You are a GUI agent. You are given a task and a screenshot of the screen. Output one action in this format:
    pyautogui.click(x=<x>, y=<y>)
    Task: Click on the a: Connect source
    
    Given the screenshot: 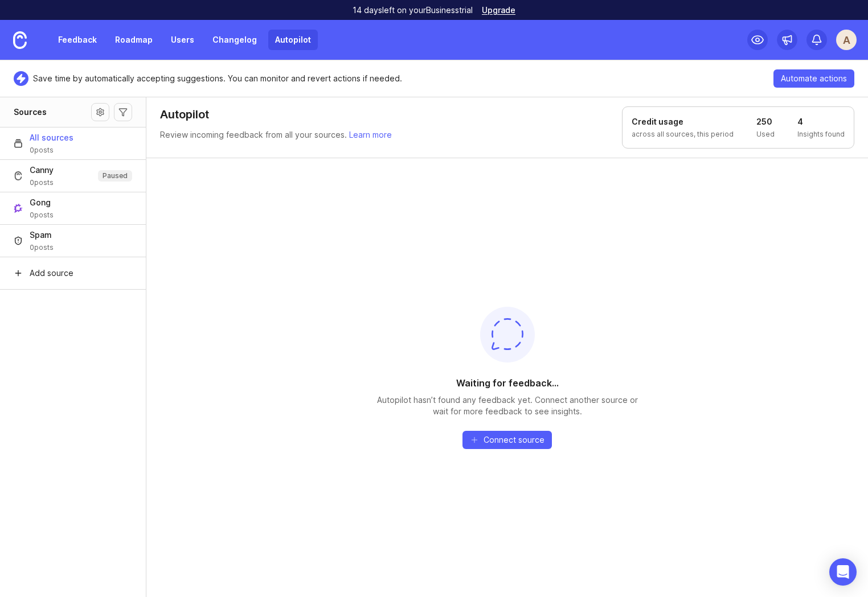 What is the action you would take?
    pyautogui.click(x=507, y=440)
    